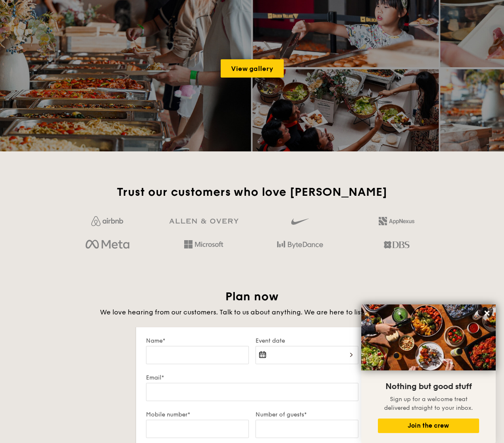 This screenshot has height=443, width=504. I want to click on span: Nothing but good stuff, so click(428, 387).